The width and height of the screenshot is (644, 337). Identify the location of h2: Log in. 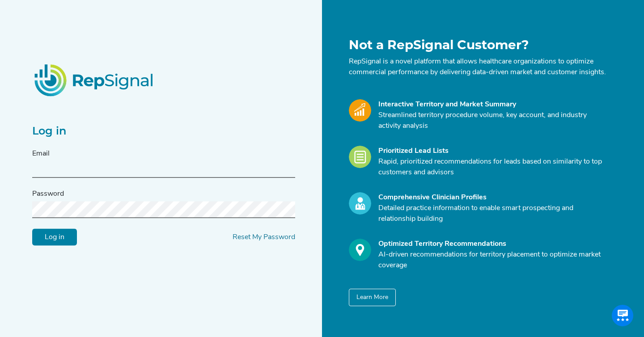
(164, 131).